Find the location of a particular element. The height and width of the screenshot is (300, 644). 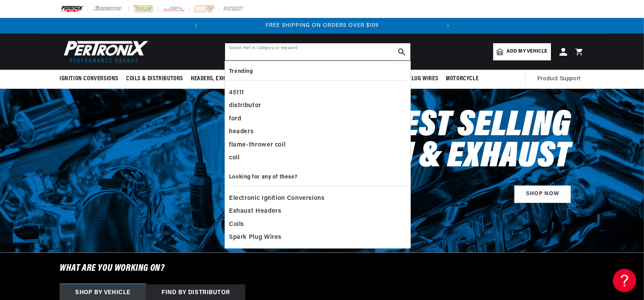

a: Add my vehicle is located at coordinates (522, 52).